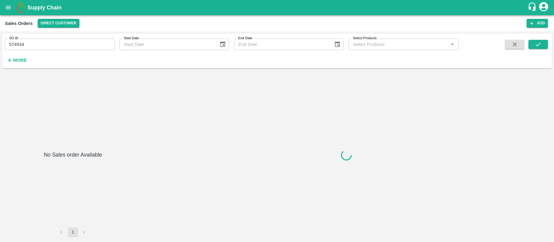  What do you see at coordinates (538, 23) in the screenshot?
I see `button: Add` at bounding box center [538, 23].